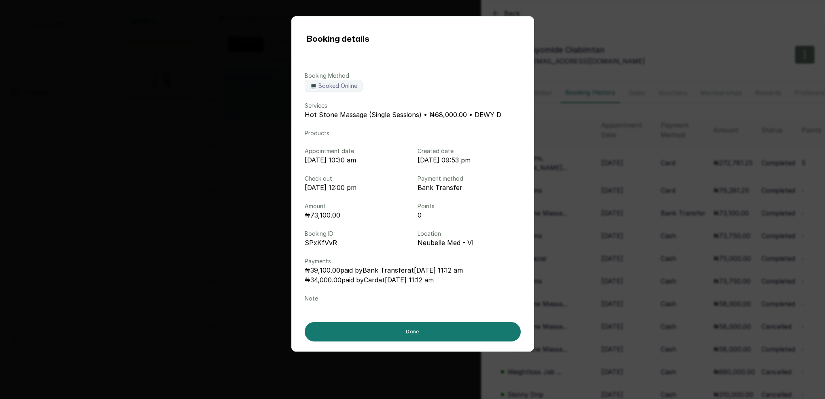  I want to click on p: Neubelle Med - VI, so click(469, 242).